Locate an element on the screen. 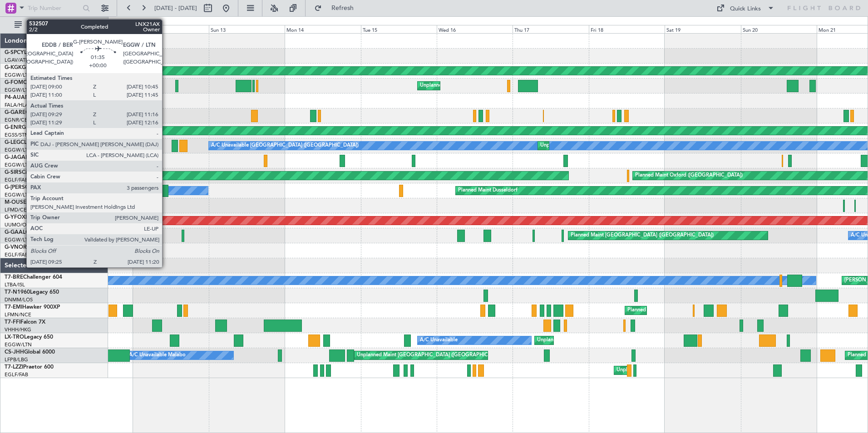  a: G-KGKGLegacy 600 is located at coordinates (30, 67).